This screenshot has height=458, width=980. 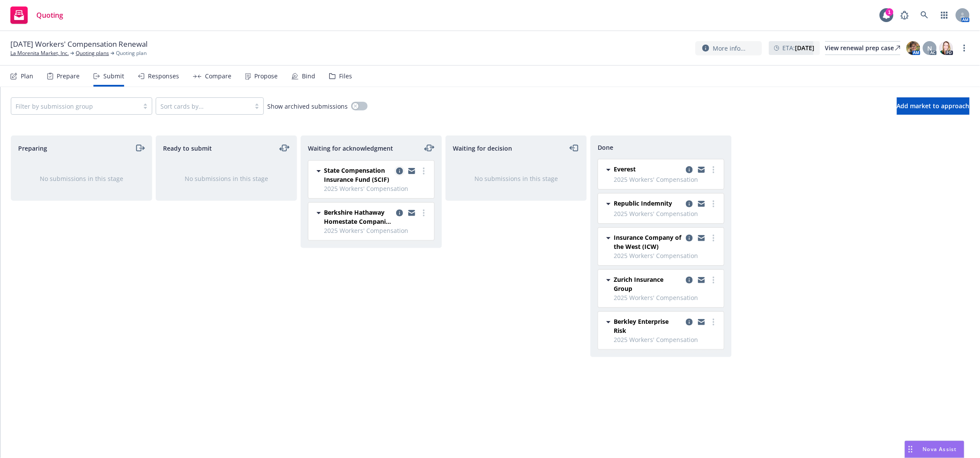 I want to click on span: Add market to approach, so click(x=934, y=106).